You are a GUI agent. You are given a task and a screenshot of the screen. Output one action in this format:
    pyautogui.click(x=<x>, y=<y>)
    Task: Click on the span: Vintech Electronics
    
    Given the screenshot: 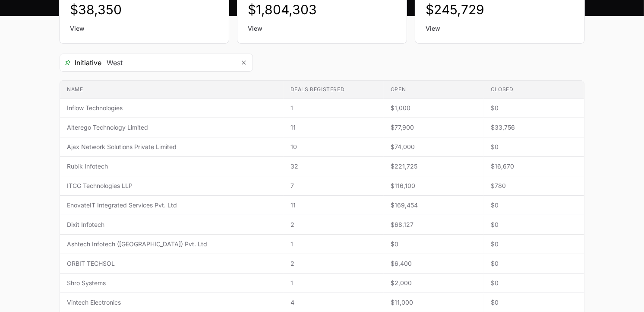 What is the action you would take?
    pyautogui.click(x=172, y=303)
    